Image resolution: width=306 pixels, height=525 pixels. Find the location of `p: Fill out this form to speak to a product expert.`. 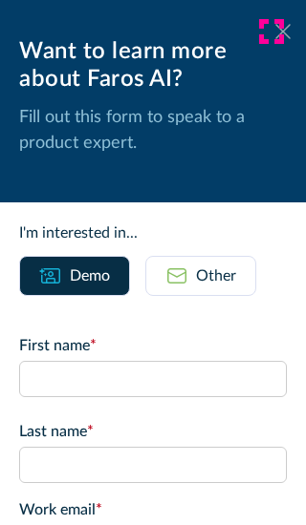

p: Fill out this form to speak to a product expert. is located at coordinates (153, 131).